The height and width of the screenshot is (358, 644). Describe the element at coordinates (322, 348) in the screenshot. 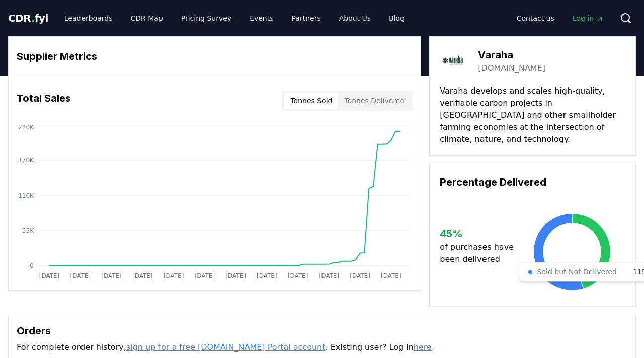

I see `p: For complete order history, . Existing user? Log in .` at that location.